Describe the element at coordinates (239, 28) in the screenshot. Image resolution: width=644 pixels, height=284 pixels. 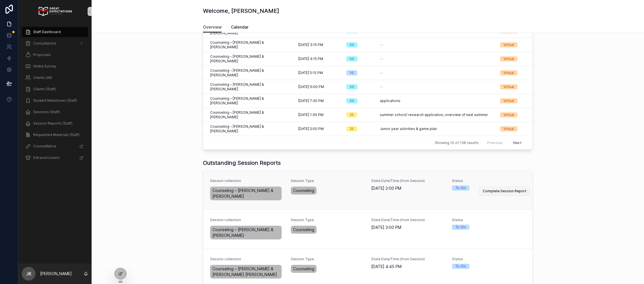
I see `a: Calendar` at that location.